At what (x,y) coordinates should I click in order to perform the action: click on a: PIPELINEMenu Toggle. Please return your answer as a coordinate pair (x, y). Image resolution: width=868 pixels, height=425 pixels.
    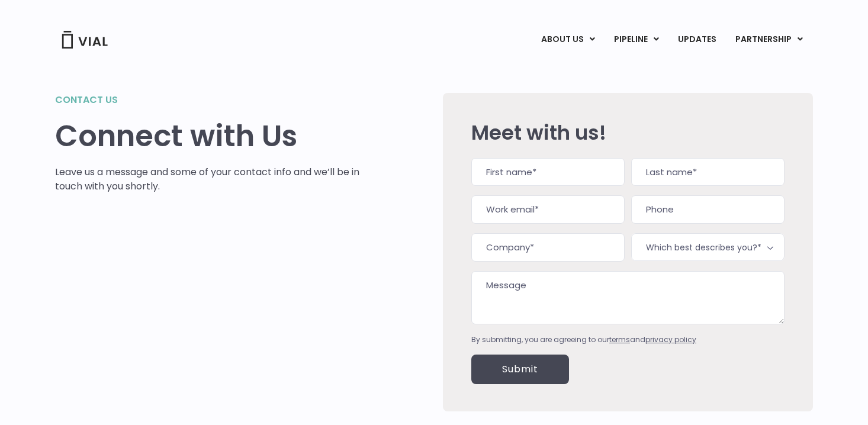
    Looking at the image, I should click on (636, 40).